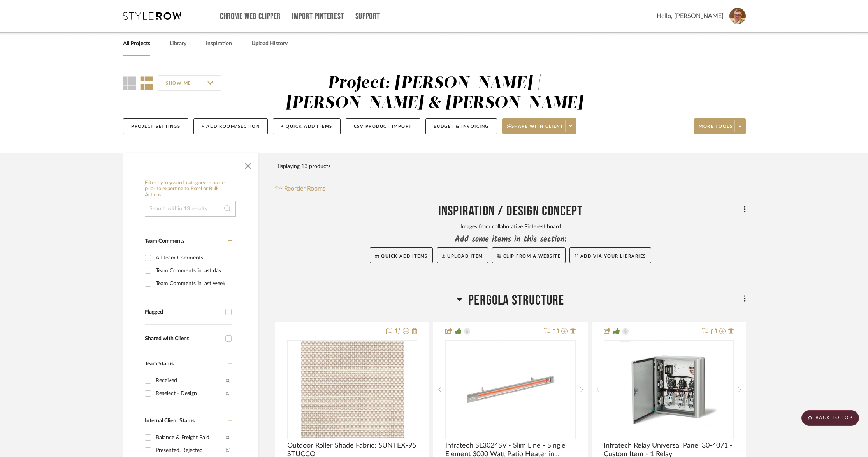 Image resolution: width=868 pixels, height=457 pixels. What do you see at coordinates (830, 418) in the screenshot?
I see `scroll-to-top-button: BACK TO TOP` at bounding box center [830, 418].